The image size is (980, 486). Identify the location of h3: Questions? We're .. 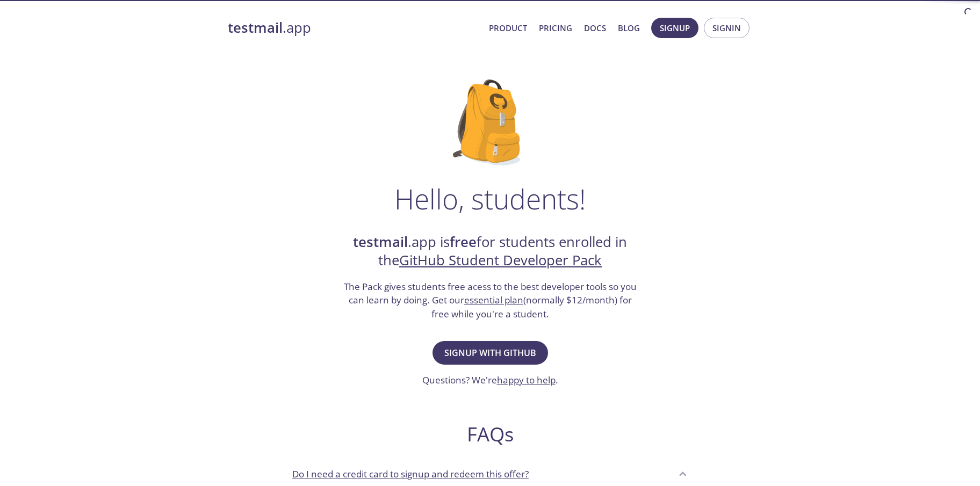
(490, 381).